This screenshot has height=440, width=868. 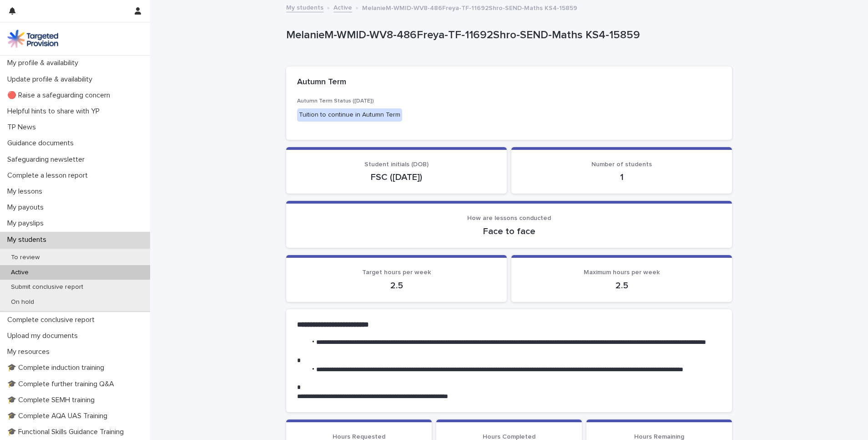 What do you see at coordinates (622, 177) in the screenshot?
I see `p: 1` at bounding box center [622, 177].